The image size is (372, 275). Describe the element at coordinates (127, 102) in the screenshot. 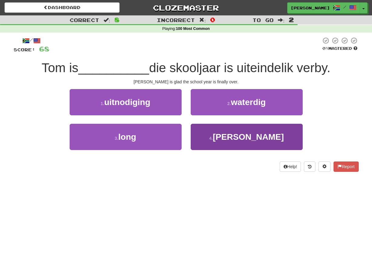

I see `span: uitnodiging` at that location.